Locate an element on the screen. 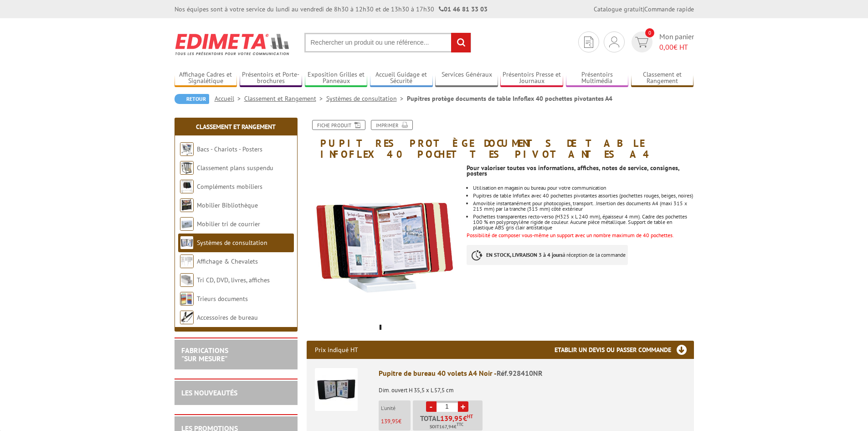 This screenshot has width=868, height=431. a: Catalogue gratuit is located at coordinates (618, 9).